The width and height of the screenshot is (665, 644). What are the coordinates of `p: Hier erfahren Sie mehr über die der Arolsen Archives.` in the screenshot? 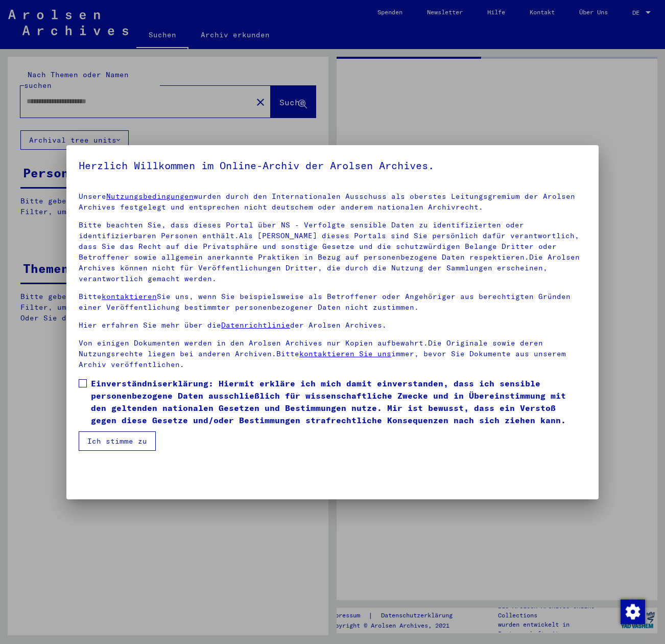 It's located at (333, 325).